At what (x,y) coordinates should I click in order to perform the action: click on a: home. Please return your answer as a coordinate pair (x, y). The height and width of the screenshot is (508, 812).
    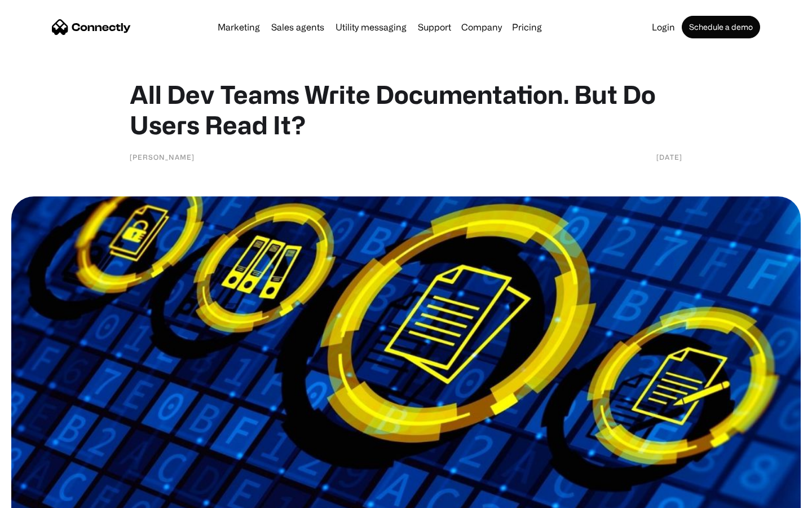
    Looking at the image, I should click on (91, 27).